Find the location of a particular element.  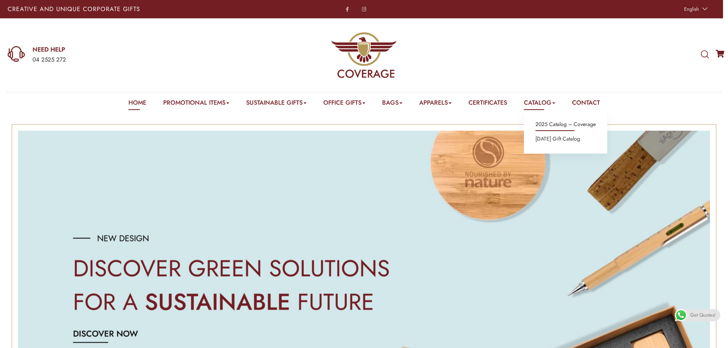

a: NEED HELP is located at coordinates (136, 50).